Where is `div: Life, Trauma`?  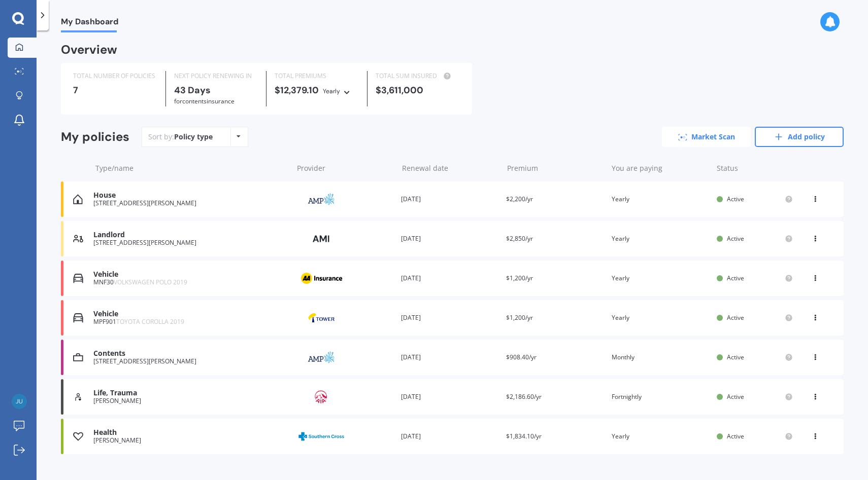 div: Life, Trauma is located at coordinates (190, 393).